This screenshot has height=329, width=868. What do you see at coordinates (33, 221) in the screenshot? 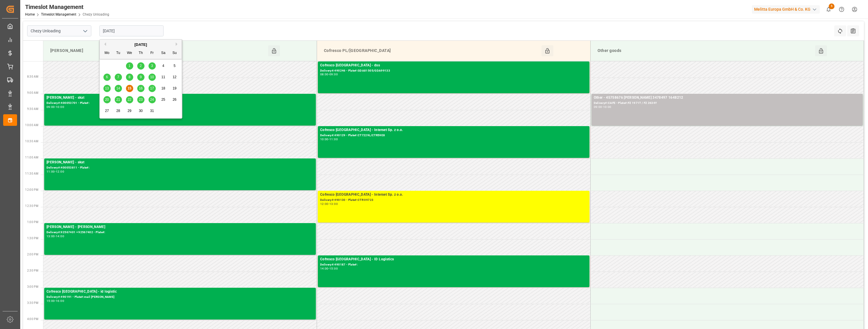
I see `span: 1:00 PM` at bounding box center [33, 221].